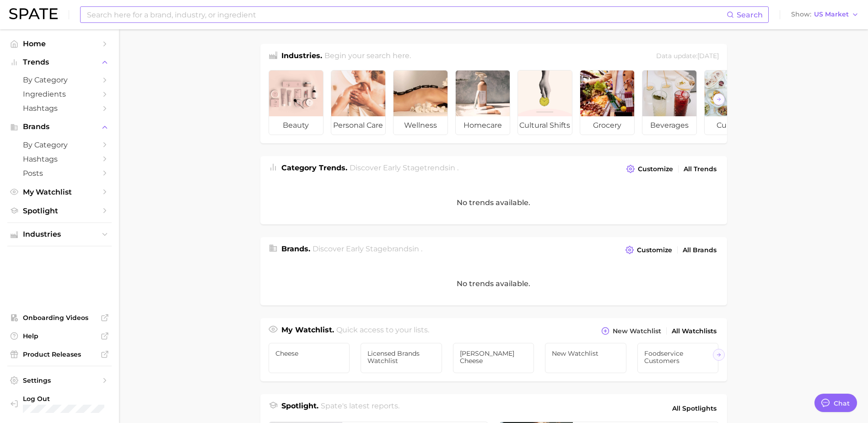 This screenshot has height=423, width=868. What do you see at coordinates (731, 125) in the screenshot?
I see `span: culinary` at bounding box center [731, 125].